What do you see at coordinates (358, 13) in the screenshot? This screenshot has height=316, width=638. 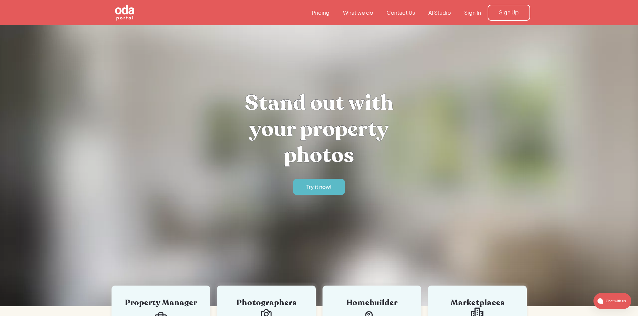 I see `a: What we do` at bounding box center [358, 13].